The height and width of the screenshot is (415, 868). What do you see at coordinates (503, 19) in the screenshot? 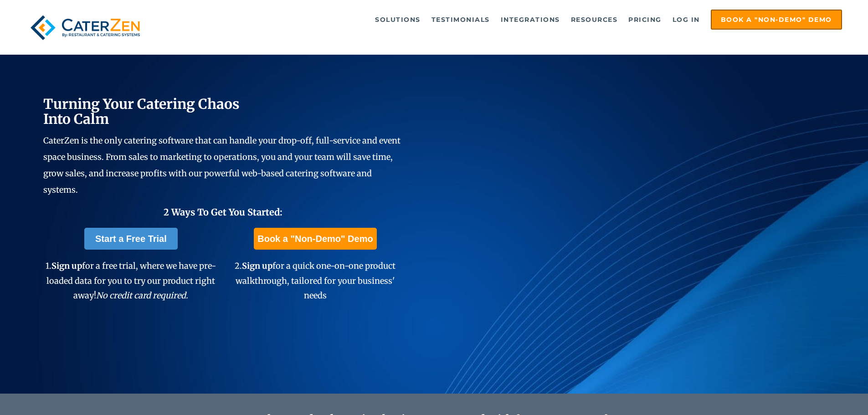
I see `div: Navigation Menu` at bounding box center [503, 19].